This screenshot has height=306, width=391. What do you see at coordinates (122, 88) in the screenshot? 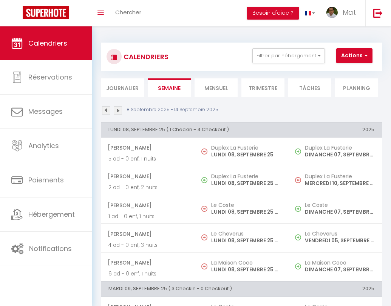
I see `li: Journalier` at bounding box center [122, 88].